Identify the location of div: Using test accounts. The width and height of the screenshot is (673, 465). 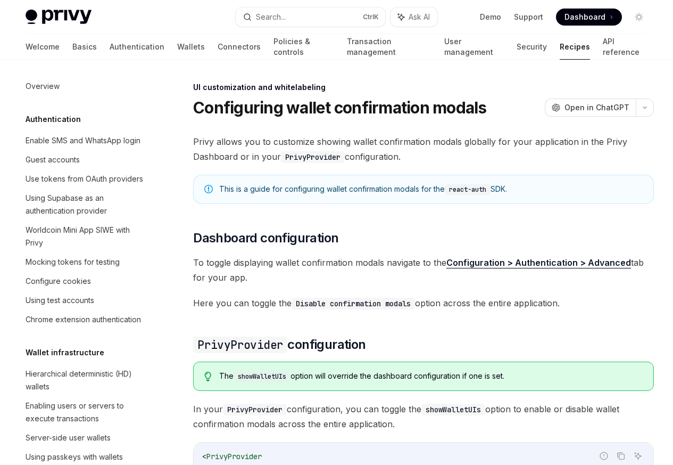
(60, 300).